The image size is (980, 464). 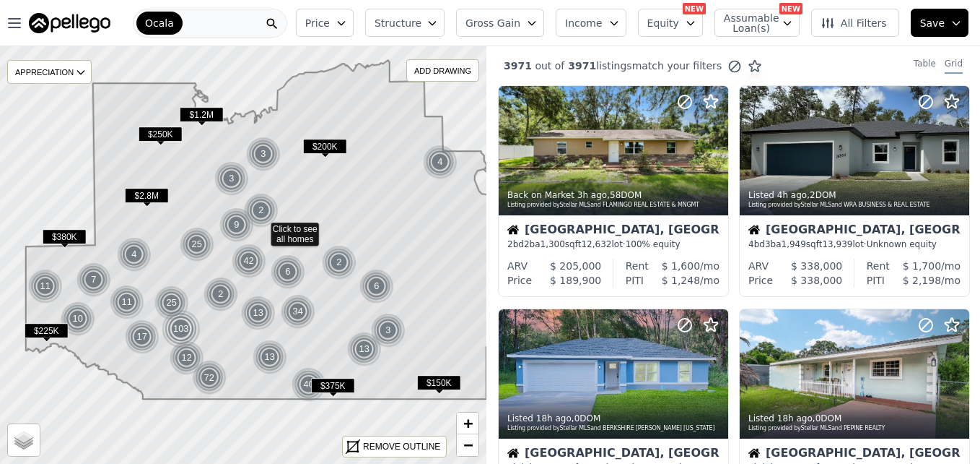 I want to click on div: NEW, so click(x=791, y=9).